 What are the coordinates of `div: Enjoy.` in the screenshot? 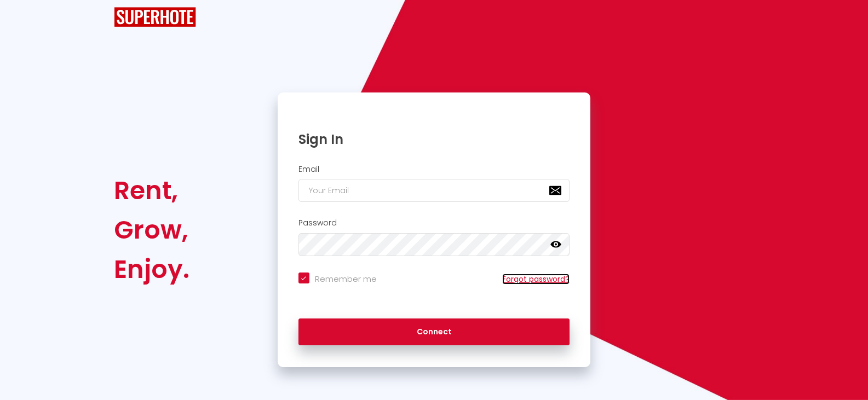 It's located at (151, 270).